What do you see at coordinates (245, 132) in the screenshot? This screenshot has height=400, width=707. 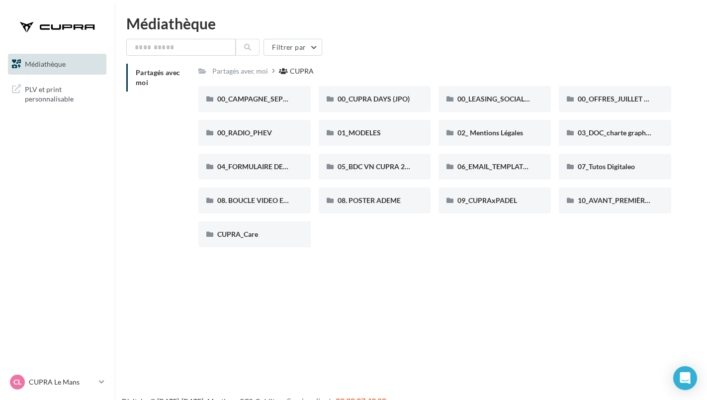 I see `span: 00_RADIO_PHEV` at bounding box center [245, 132].